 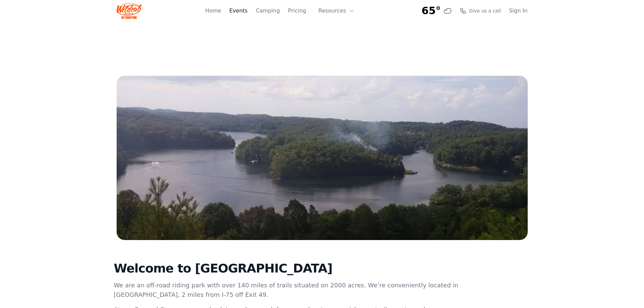 What do you see at coordinates (336, 11) in the screenshot?
I see `button: Resources` at bounding box center [336, 11].